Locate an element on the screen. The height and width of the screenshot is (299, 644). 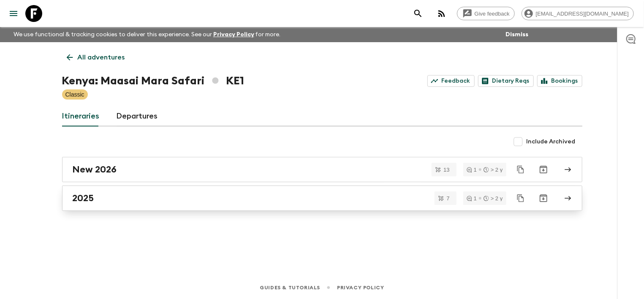
span: 7 is located at coordinates (447, 198).